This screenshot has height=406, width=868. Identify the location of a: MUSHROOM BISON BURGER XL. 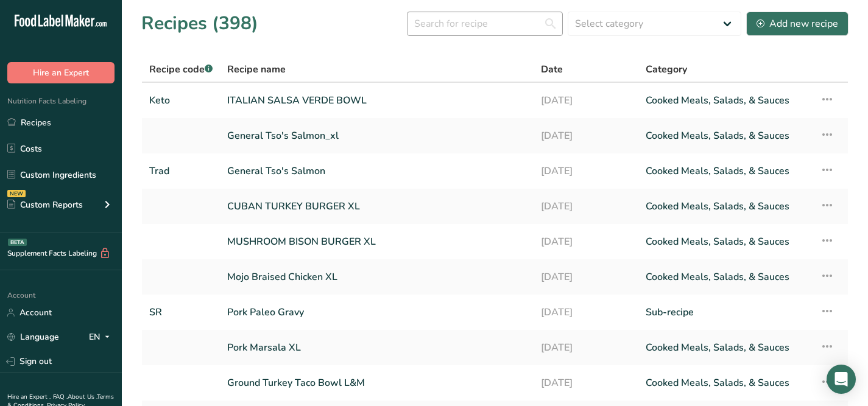
(376, 241).